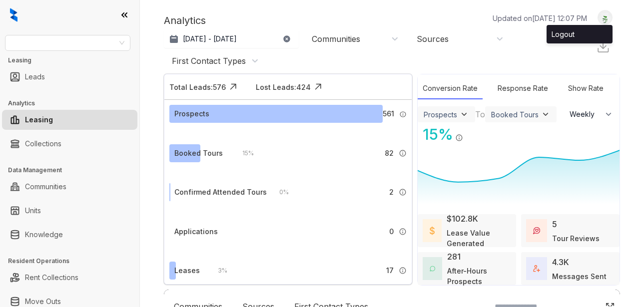  What do you see at coordinates (391, 232) in the screenshot?
I see `span: 0` at bounding box center [391, 232].